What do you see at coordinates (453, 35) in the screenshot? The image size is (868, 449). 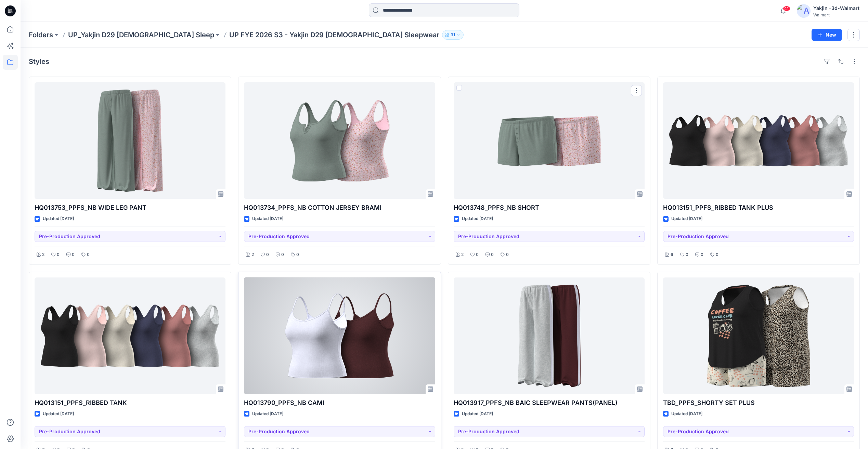 I see `button: 31` at bounding box center [453, 35].